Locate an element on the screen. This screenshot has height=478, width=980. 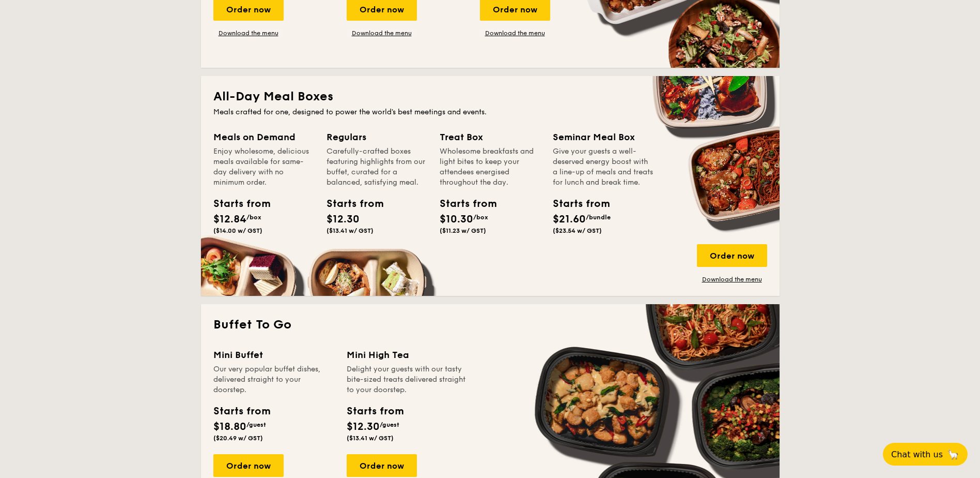
div: Carefully-crafted boxes featuring highlights from our buffet, curated for a balanced, satisfying ... is located at coordinates (377, 167).